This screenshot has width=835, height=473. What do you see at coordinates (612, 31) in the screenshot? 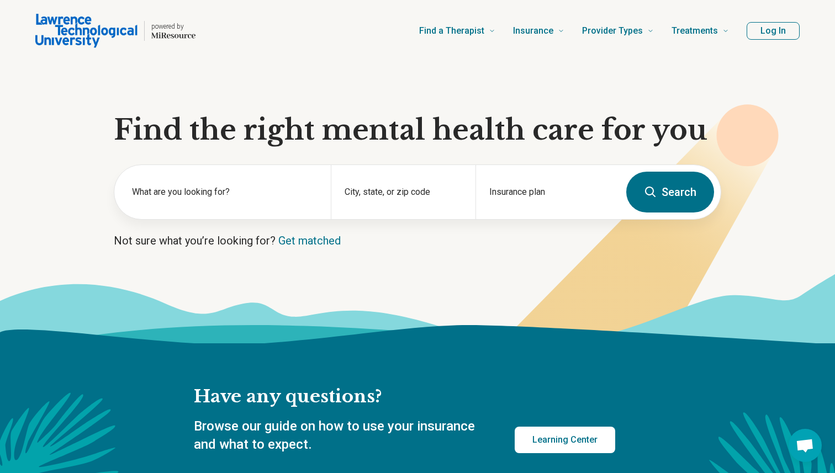
I see `span: Provider Types` at bounding box center [612, 31].